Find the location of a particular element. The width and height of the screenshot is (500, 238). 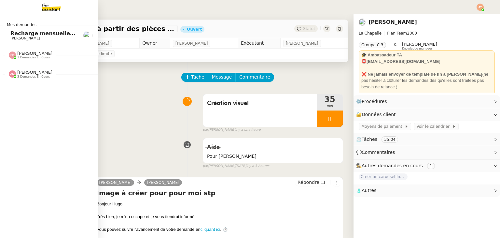

a: cliquant ici is located at coordinates (210, 229).